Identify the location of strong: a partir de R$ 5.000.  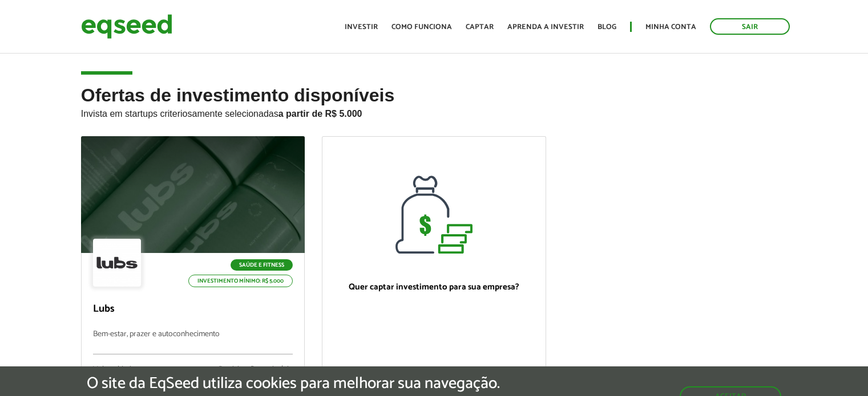
(320, 114).